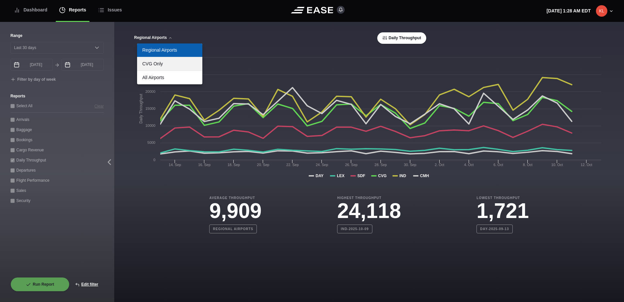  I want to click on text: 15000, so click(150, 108).